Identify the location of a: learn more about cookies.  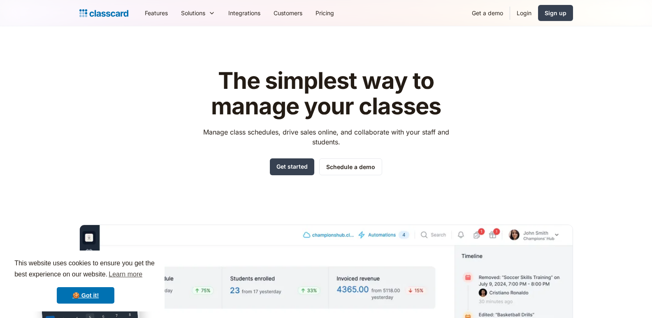
(125, 274).